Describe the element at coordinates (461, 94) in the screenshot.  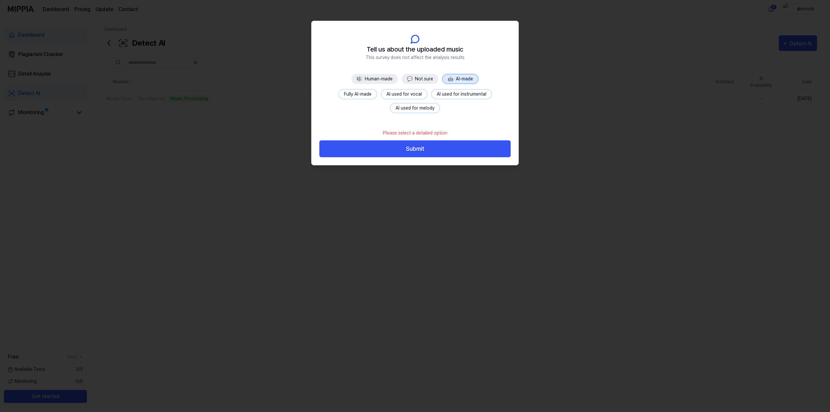
I see `button: AI used for instrumental` at that location.